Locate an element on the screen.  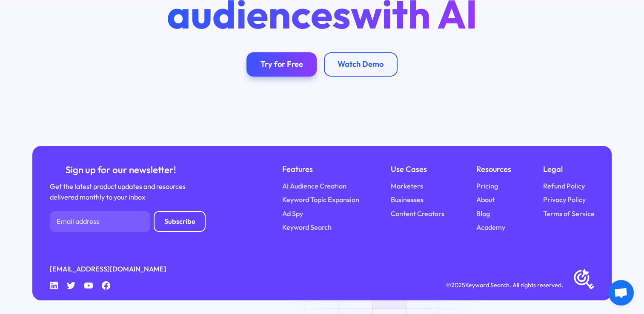
a: Refund Policy is located at coordinates (564, 186).